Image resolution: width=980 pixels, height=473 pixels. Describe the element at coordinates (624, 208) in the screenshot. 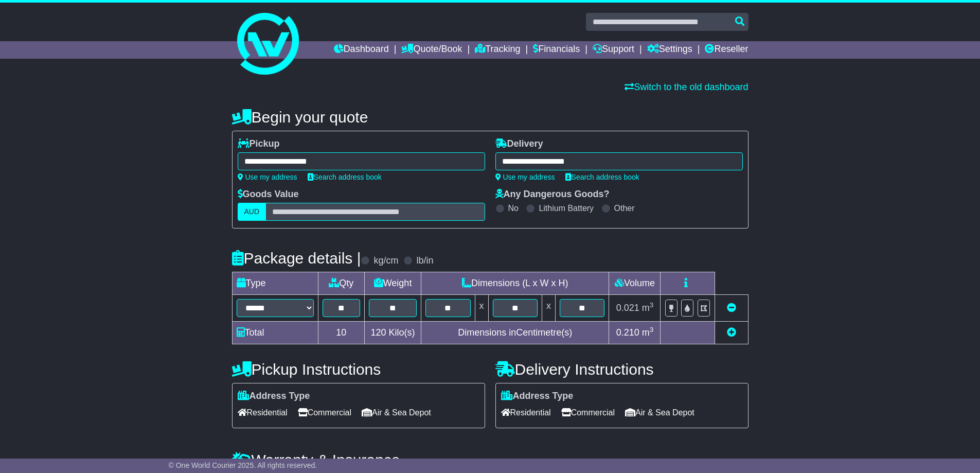

I see `label: Other` at that location.